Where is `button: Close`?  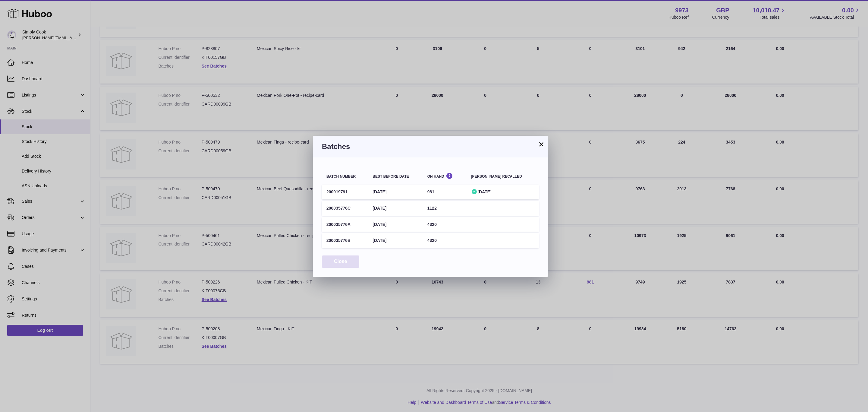 button: Close is located at coordinates (340, 261).